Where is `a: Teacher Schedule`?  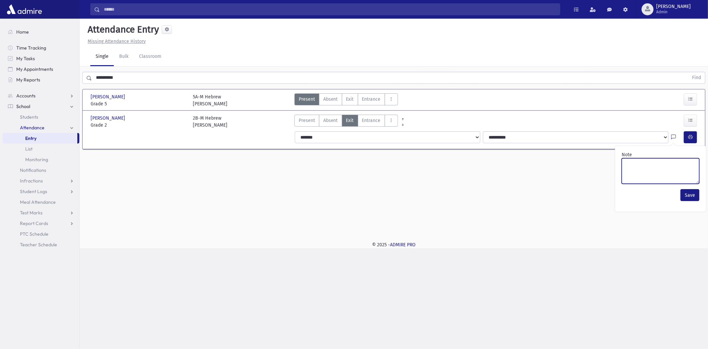 a: Teacher Schedule is located at coordinates (41, 244).